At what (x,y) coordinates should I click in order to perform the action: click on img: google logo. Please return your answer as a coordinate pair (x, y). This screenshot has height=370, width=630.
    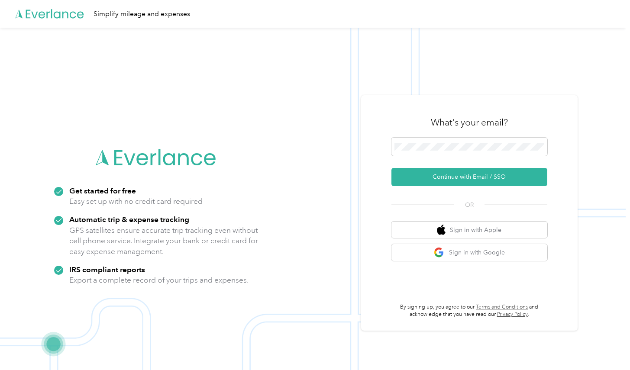
    Looking at the image, I should click on (439, 252).